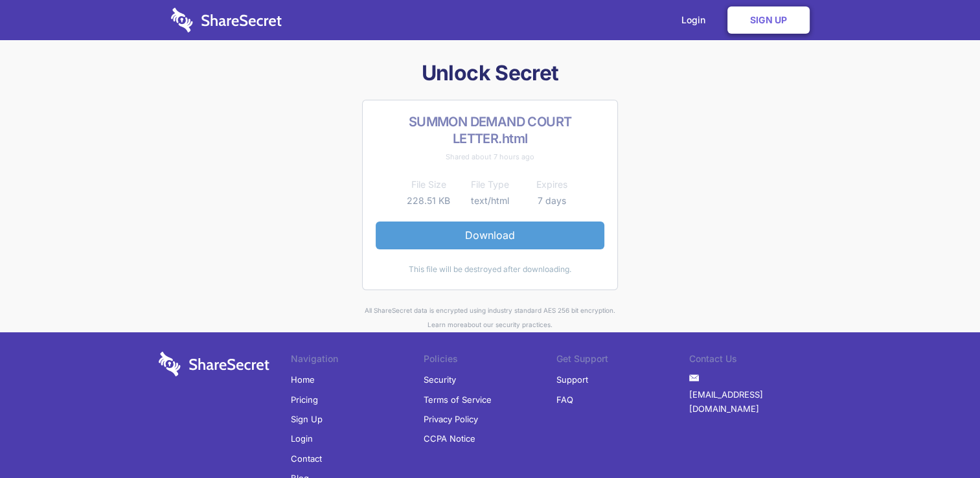  What do you see at coordinates (490, 200) in the screenshot?
I see `td: text/html` at bounding box center [490, 200].